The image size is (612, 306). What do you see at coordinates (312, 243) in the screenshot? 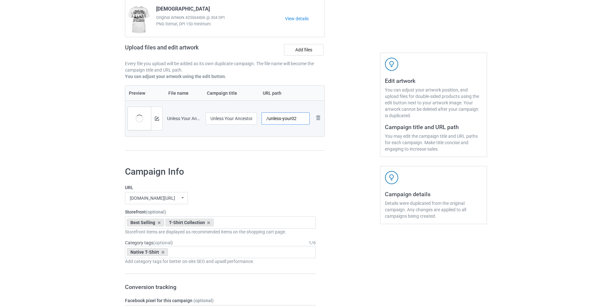
I see `div: 1 / 6` at bounding box center [312, 243].